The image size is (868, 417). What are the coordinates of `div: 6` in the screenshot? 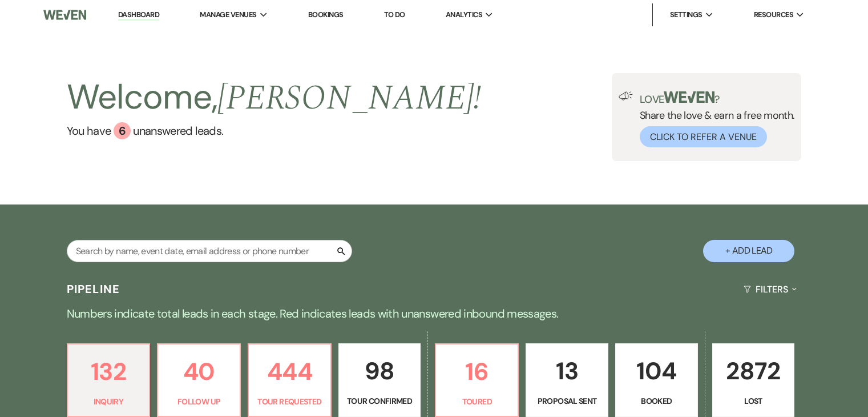 It's located at (122, 131).